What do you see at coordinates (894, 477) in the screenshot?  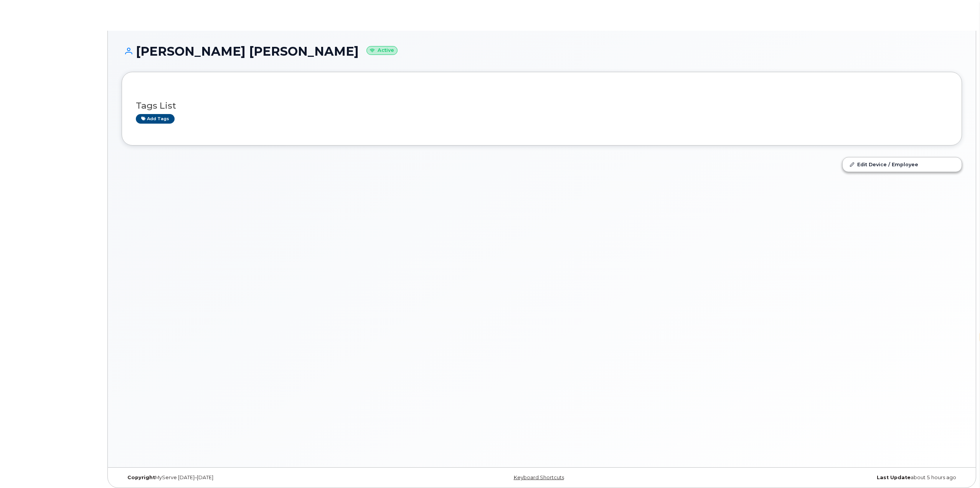 I see `strong: Last Update` at bounding box center [894, 477].